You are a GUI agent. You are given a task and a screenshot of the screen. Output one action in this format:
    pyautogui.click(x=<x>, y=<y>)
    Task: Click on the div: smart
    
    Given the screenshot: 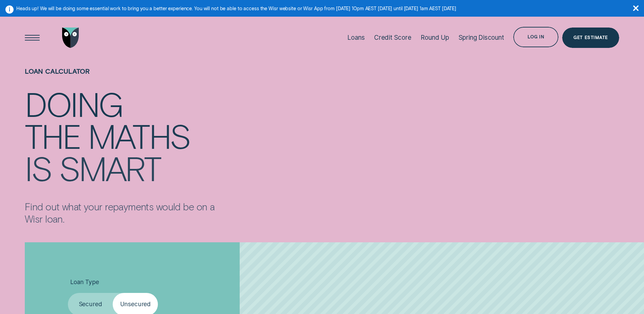 What is the action you would take?
    pyautogui.click(x=110, y=168)
    